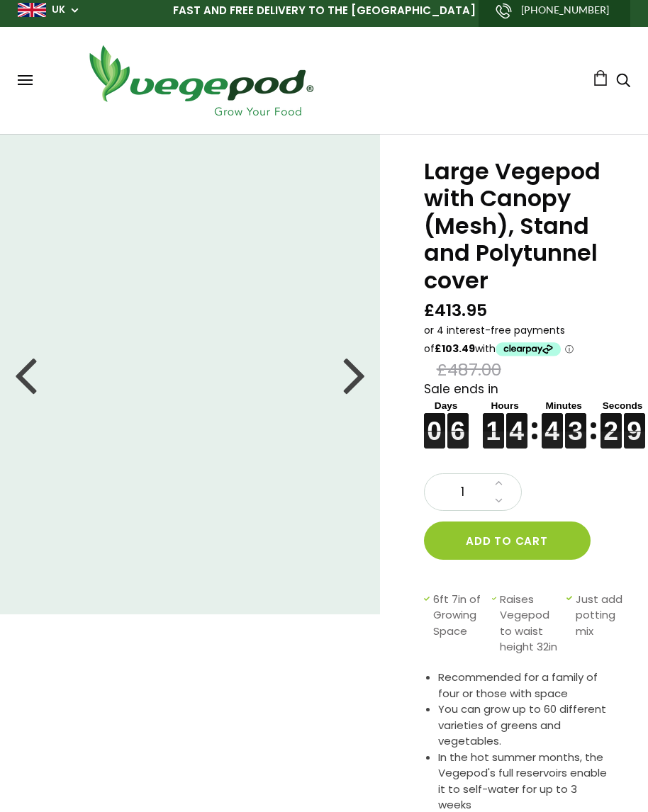 This screenshot has height=812, width=648. Describe the element at coordinates (201, 80) in the screenshot. I see `img: Vegepod` at that location.